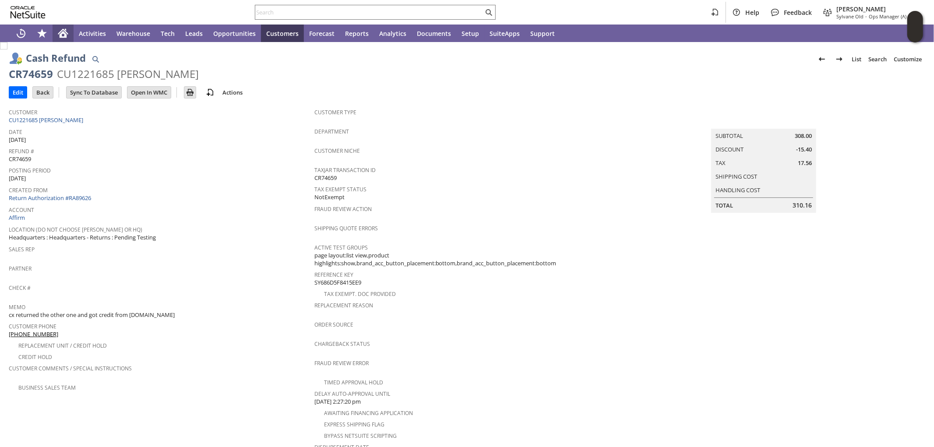  What do you see at coordinates (21, 151) in the screenshot?
I see `a: Refund #` at bounding box center [21, 151].